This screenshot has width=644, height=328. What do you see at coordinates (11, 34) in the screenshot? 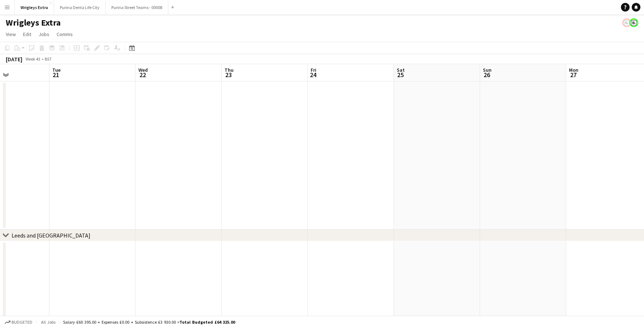
I see `a: View` at bounding box center [11, 34].